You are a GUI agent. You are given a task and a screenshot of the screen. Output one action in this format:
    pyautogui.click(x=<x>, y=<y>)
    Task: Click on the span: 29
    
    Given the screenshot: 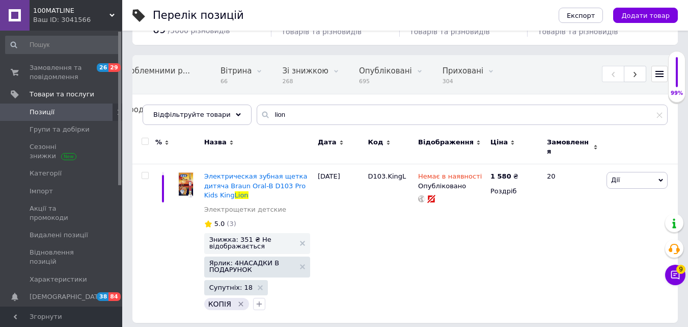 What is the action you would take?
    pyautogui.click(x=114, y=67)
    